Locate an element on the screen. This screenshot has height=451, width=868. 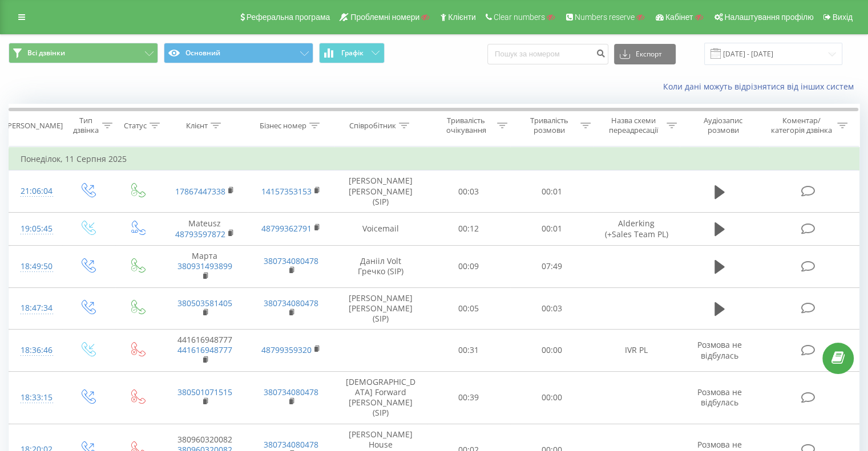
span: Графік is located at coordinates (352, 53).